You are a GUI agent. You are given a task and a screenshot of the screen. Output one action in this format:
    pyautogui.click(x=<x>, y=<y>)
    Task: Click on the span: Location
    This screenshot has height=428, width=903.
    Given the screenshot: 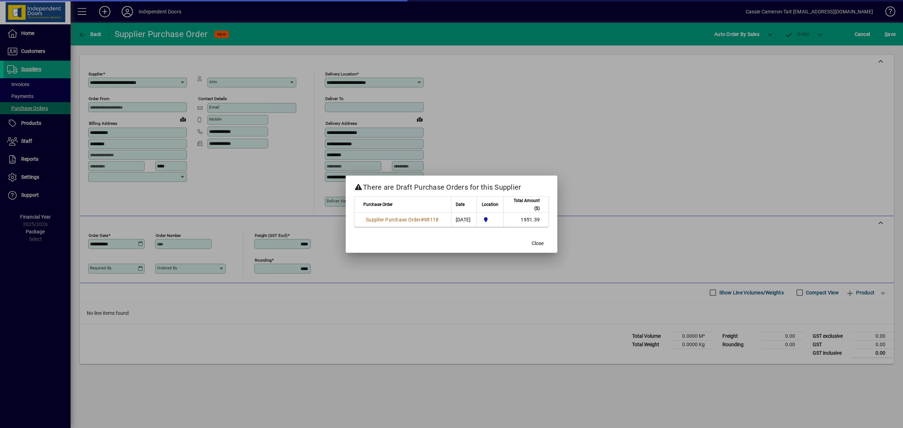 What is the action you would take?
    pyautogui.click(x=490, y=204)
    